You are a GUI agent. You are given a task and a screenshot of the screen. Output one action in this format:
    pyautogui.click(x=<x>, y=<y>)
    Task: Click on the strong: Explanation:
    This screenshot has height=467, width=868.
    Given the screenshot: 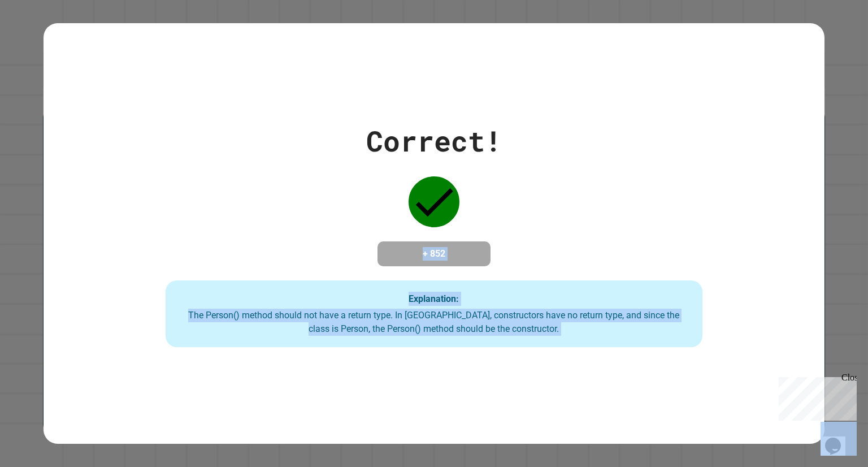 What is the action you would take?
    pyautogui.click(x=433, y=298)
    